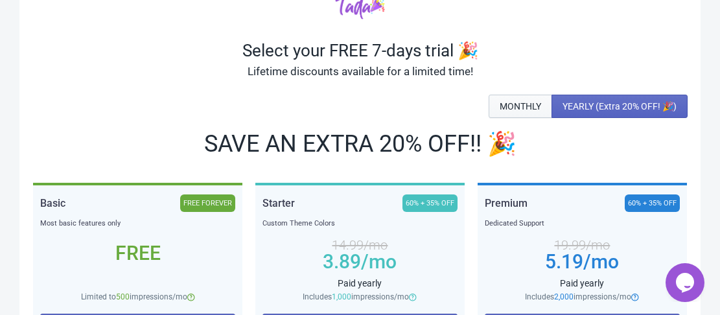  I want to click on div: 19.99 /mo, so click(582, 245).